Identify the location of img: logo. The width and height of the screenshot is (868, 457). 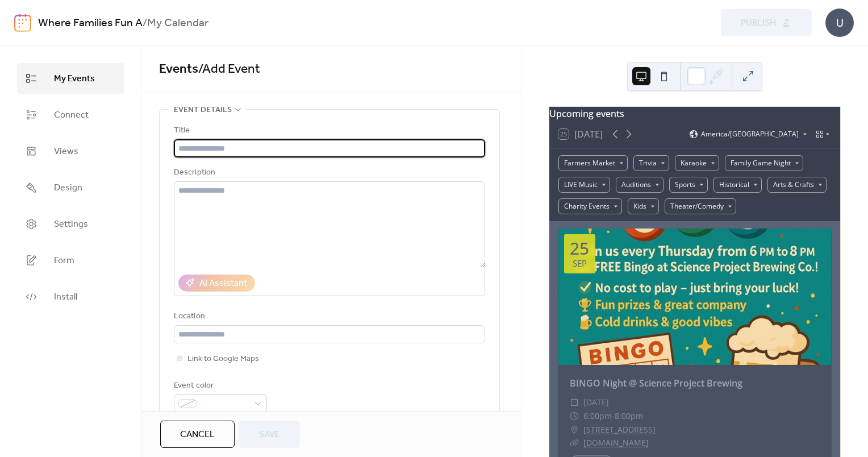
(23, 23).